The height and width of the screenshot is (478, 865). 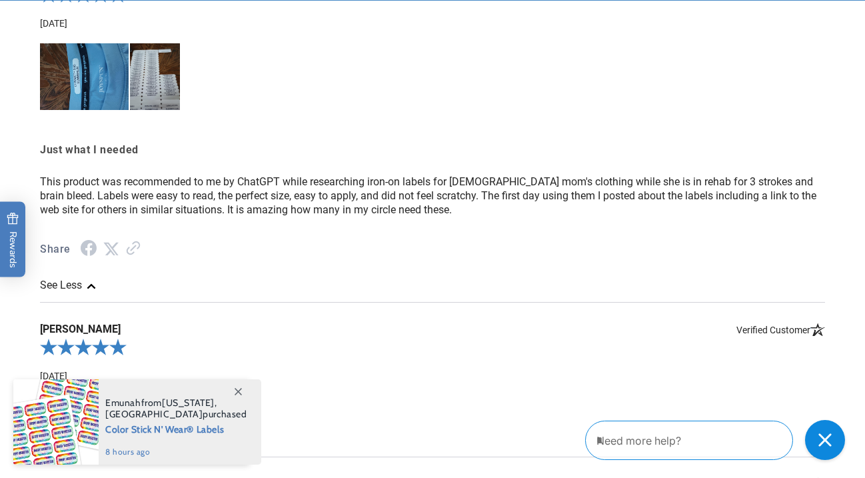 I want to click on button: Close gorgias live chat, so click(x=240, y=25).